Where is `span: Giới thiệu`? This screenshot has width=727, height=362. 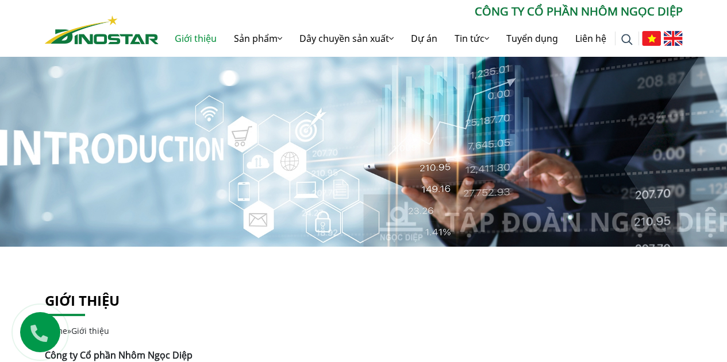 span: Giới thiệu is located at coordinates (90, 331).